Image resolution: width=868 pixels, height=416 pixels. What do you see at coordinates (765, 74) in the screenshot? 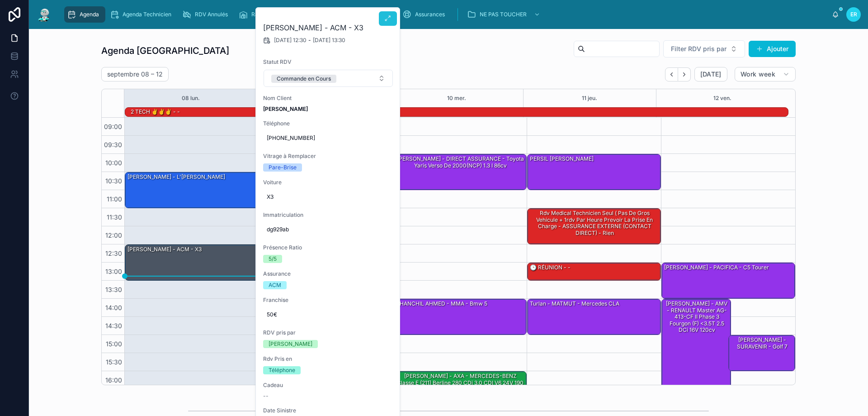
I see `button: Work week` at bounding box center [765, 74].